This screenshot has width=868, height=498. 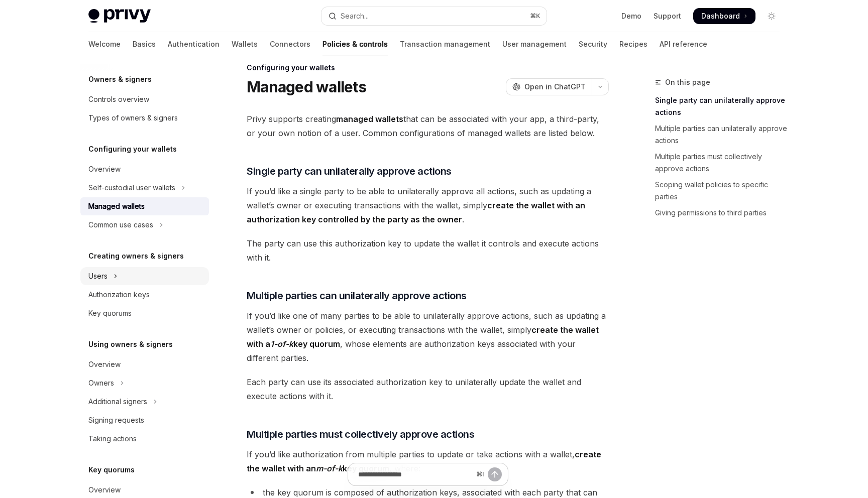 I want to click on span: Each party can use its associated authorization key to unilaterally update the wallet and execute..., so click(x=427, y=389).